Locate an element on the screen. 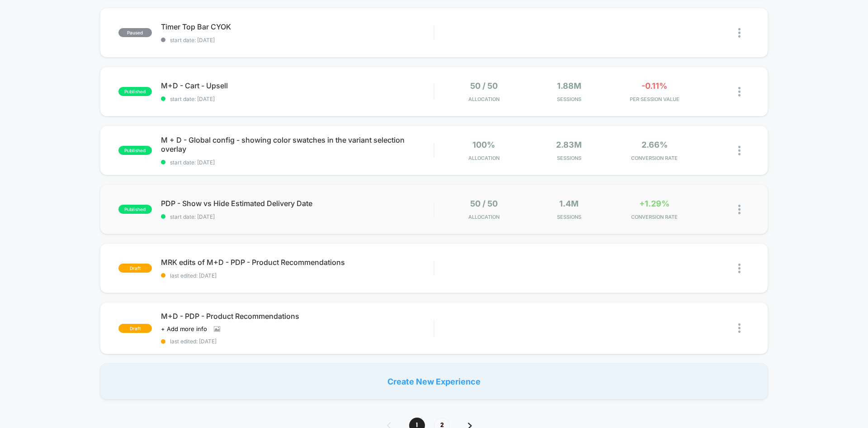 The image size is (868, 428). span: +1.29% is located at coordinates (654, 203).